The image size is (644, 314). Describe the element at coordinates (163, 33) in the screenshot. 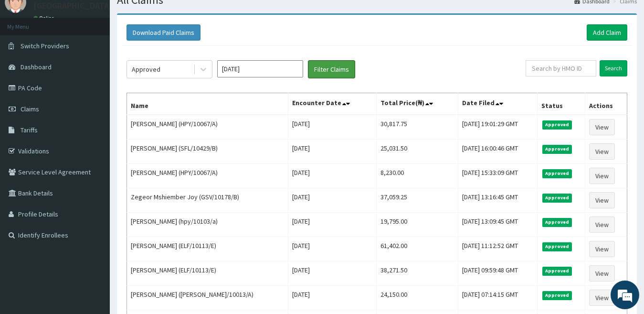

I see `button: Download Paid Claims` at that location.